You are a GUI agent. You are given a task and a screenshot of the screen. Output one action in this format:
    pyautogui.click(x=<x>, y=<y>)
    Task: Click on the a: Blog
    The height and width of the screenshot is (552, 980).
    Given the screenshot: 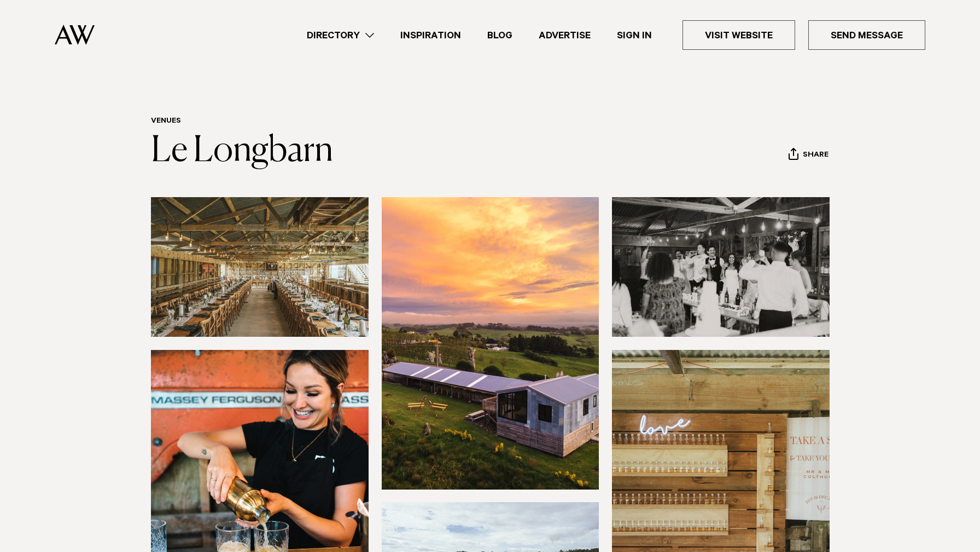 What is the action you would take?
    pyautogui.click(x=500, y=35)
    